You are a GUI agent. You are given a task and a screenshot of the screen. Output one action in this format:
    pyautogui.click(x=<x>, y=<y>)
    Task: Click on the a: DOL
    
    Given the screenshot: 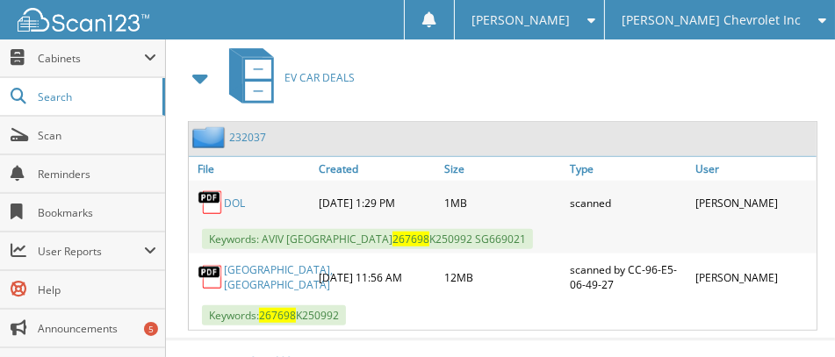 What is the action you would take?
    pyautogui.click(x=234, y=203)
    